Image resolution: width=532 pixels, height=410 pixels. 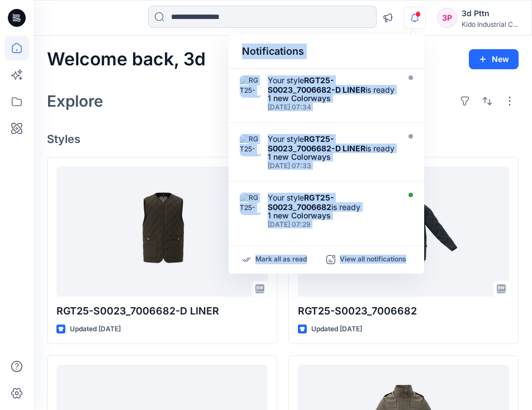 What do you see at coordinates (494, 59) in the screenshot?
I see `button: New` at bounding box center [494, 59].